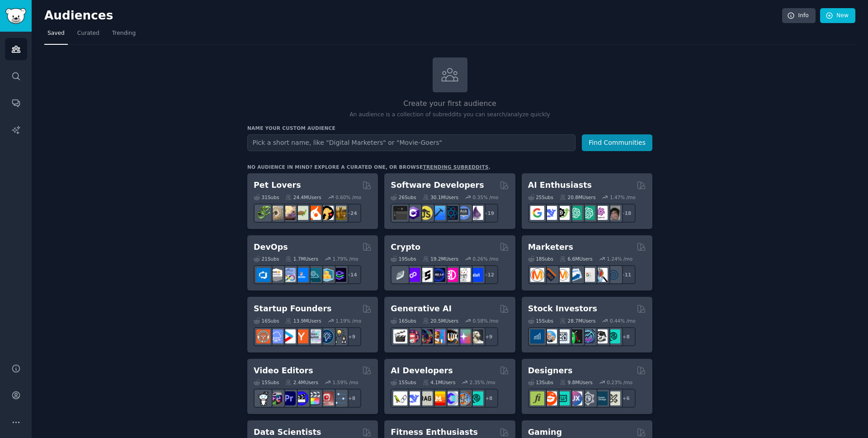 This screenshot has width=868, height=438. What do you see at coordinates (293, 308) in the screenshot?
I see `h2: Startup Founders` at bounding box center [293, 308].